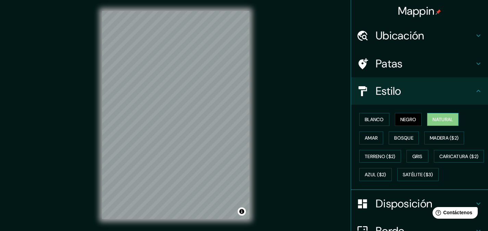  Describe the element at coordinates (420, 64) in the screenshot. I see `div: Patas` at that location.